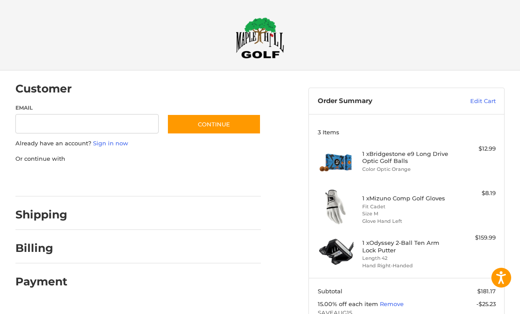 This screenshot has width=520, height=314. I want to click on li: Length 42, so click(406, 258).